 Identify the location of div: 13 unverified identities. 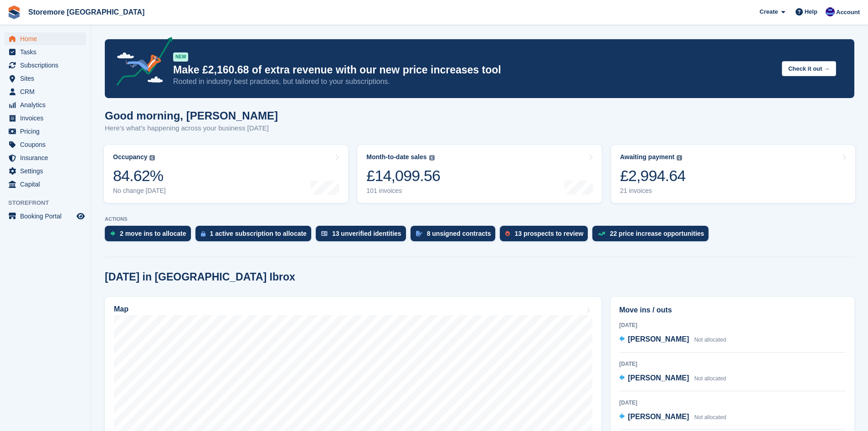
(367, 234).